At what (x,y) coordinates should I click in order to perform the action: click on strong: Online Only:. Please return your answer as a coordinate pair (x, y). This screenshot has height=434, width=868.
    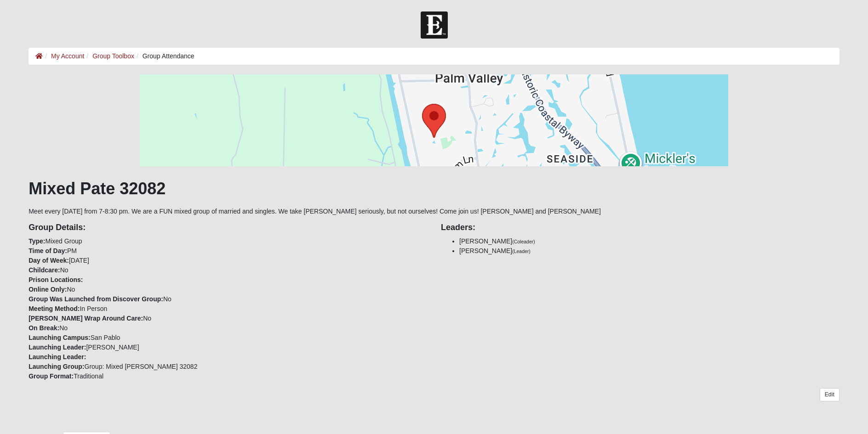
    Looking at the image, I should click on (47, 289).